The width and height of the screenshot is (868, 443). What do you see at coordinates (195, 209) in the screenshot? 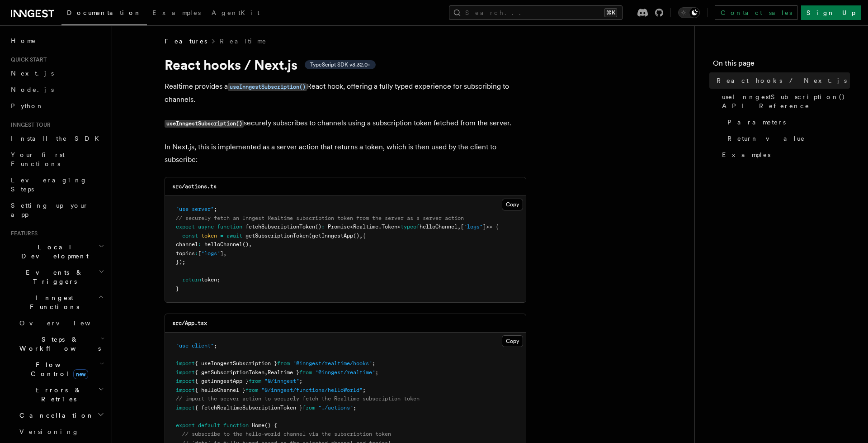
I see `span: "use server"` at bounding box center [195, 209].